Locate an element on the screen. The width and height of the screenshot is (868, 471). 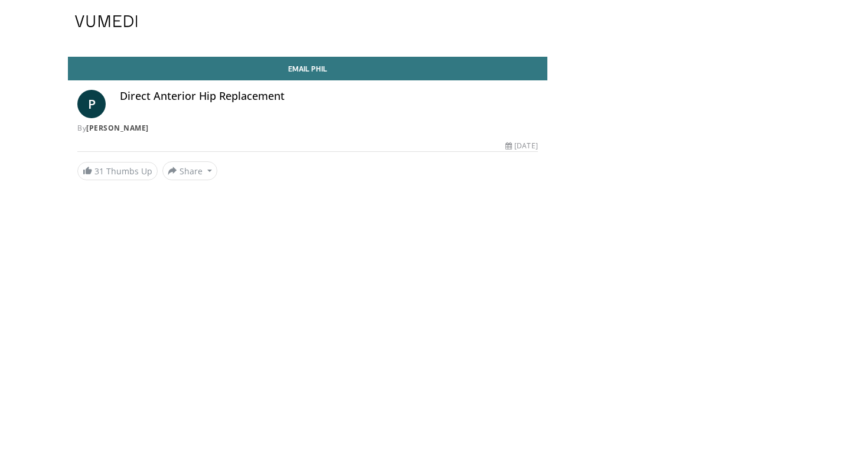
a: Email Phil is located at coordinates (307, 68).